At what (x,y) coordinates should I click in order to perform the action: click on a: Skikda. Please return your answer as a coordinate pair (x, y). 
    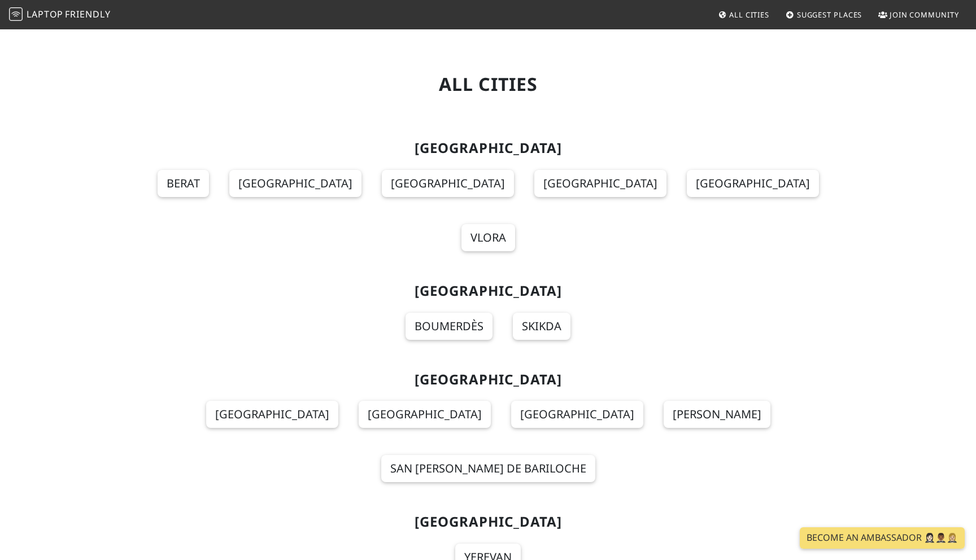
    Looking at the image, I should click on (541, 327).